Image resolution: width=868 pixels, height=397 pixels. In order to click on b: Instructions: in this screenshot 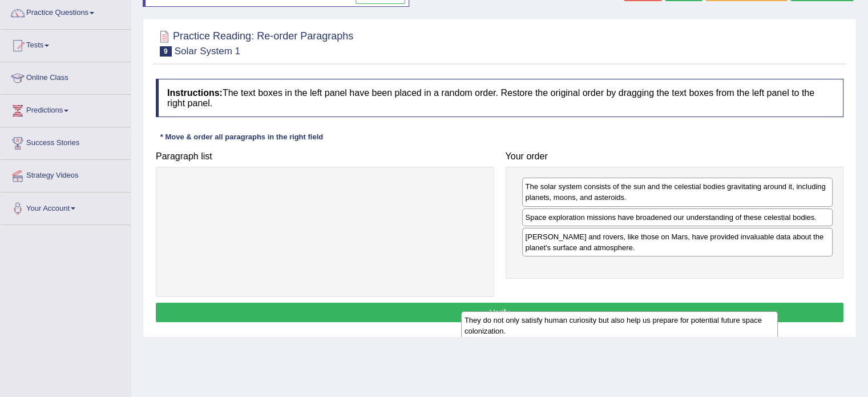, I will do `click(194, 92)`.